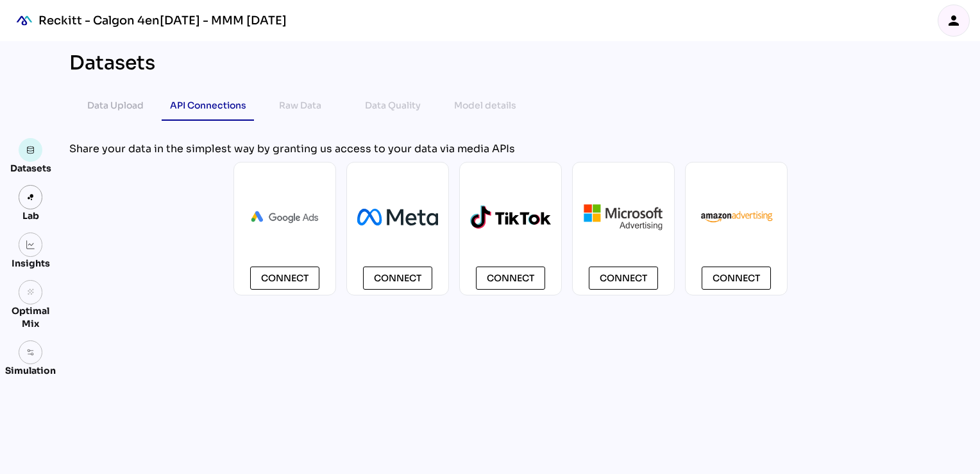 Image resolution: width=980 pixels, height=474 pixels. Describe the element at coordinates (623, 217) in the screenshot. I see `img: microsoft.png` at that location.